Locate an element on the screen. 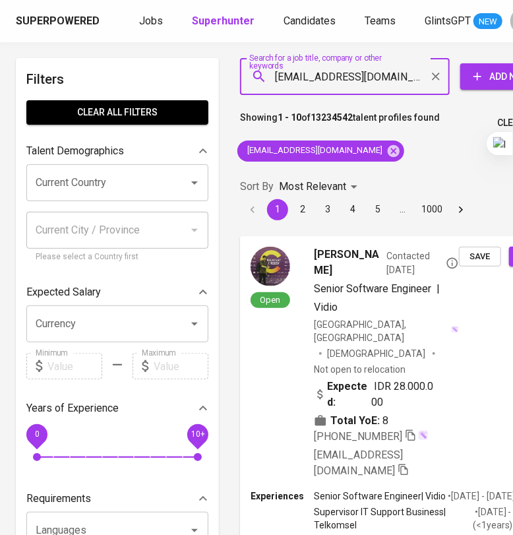 The image size is (513, 535). b: 1 - 10 is located at coordinates (290, 117).